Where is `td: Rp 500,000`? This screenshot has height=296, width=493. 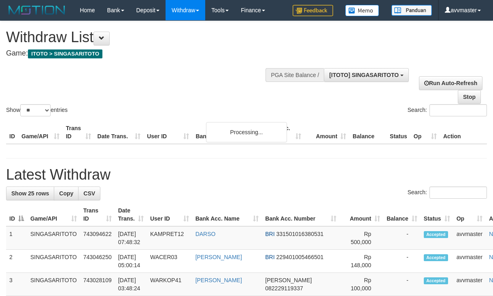 td: Rp 500,000 is located at coordinates (362, 238).